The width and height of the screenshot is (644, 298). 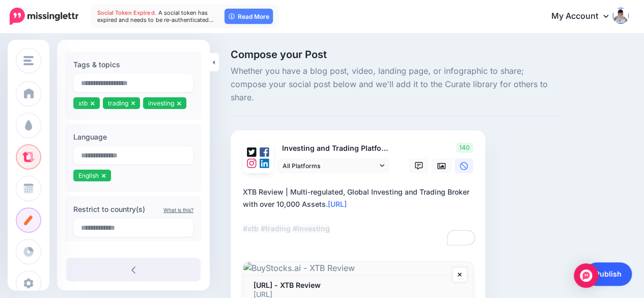 What do you see at coordinates (395, 85) in the screenshot?
I see `span: Whether you have a blog post, video, landing page, or infographic to share; compose your social p...` at bounding box center [395, 85].